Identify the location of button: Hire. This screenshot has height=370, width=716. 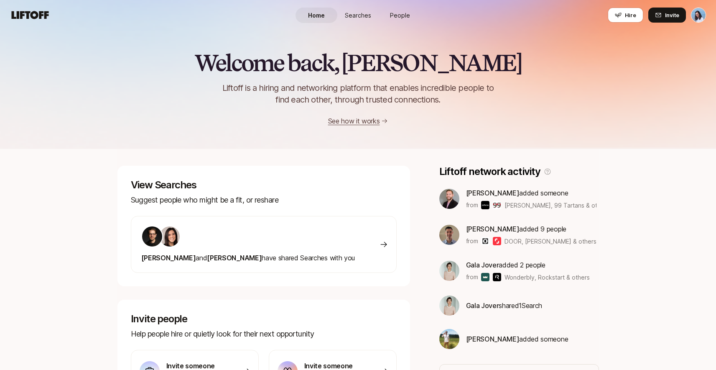
(625, 15).